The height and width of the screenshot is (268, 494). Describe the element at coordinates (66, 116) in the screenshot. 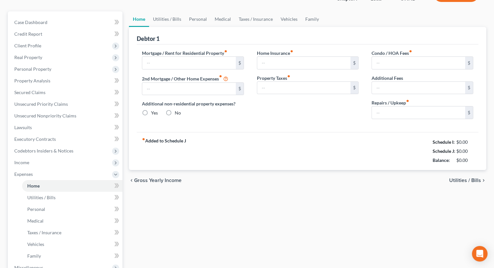

I see `a: Unsecured Nonpriority Claims` at that location.